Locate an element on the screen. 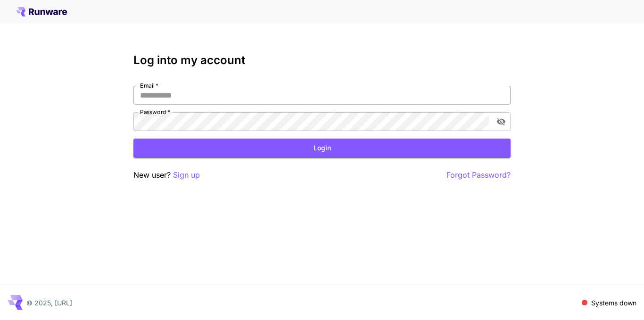 This screenshot has height=320, width=644. button: Login is located at coordinates (322, 148).